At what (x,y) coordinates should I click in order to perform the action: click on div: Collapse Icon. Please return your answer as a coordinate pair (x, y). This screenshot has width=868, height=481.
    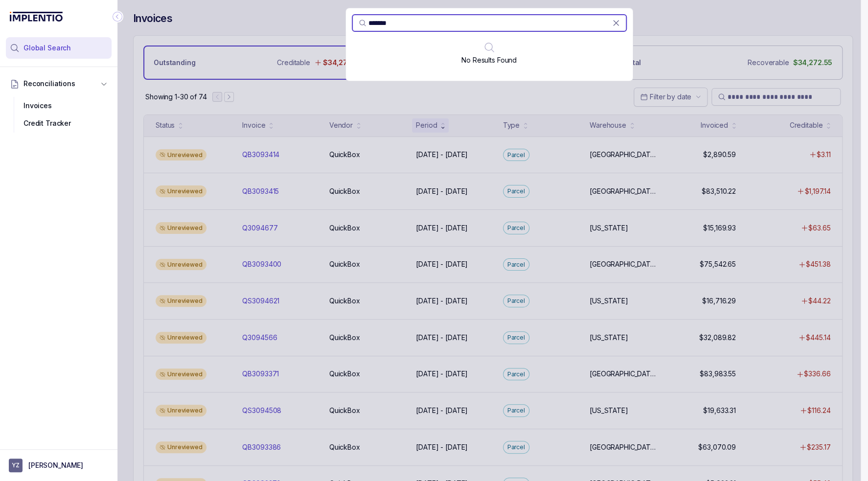
    Looking at the image, I should click on (117, 17).